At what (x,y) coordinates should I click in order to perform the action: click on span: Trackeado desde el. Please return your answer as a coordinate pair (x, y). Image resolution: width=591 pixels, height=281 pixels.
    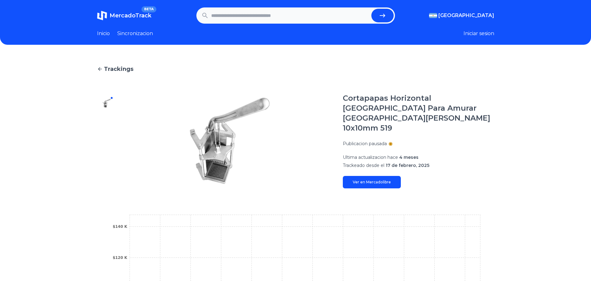
    Looking at the image, I should click on (364, 165).